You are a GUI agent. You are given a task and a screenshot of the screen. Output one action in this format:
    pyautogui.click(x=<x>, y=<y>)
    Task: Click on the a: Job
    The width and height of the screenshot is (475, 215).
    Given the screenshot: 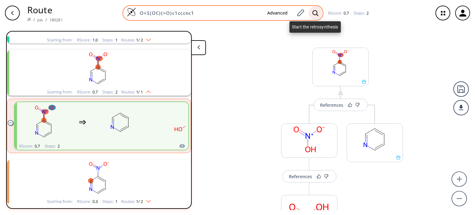 What is the action you would take?
    pyautogui.click(x=40, y=20)
    